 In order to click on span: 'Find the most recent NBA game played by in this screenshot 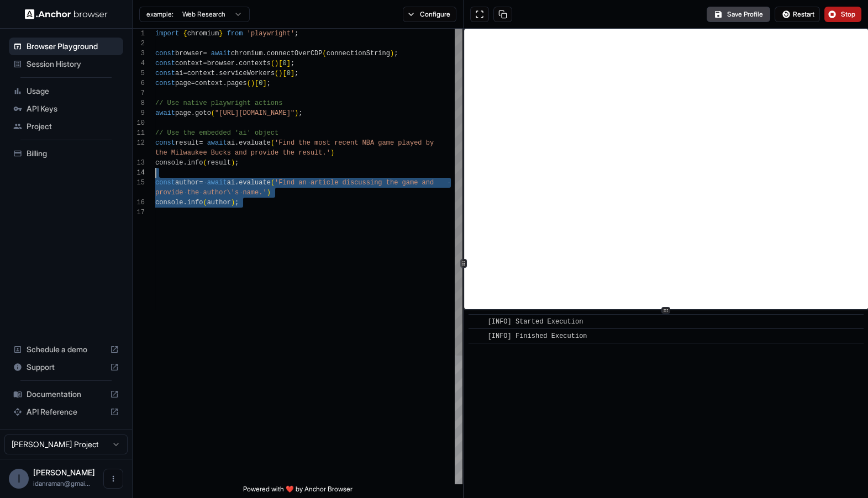, I will do `click(354, 143)`.